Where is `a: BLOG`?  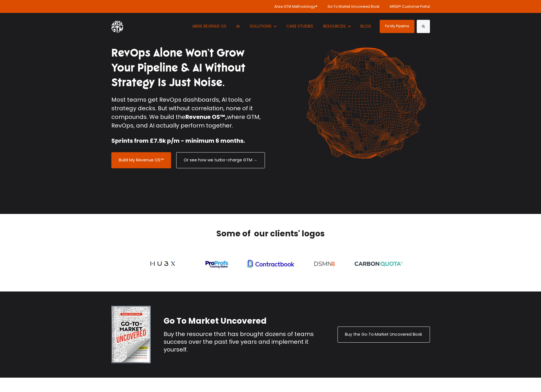
a: BLOG is located at coordinates (366, 26).